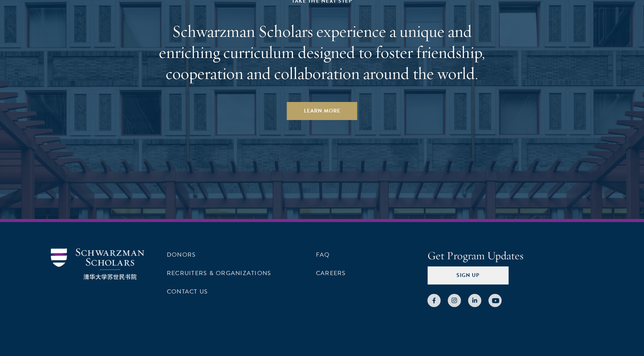  I want to click on a: Recruiters & Organizations, so click(219, 273).